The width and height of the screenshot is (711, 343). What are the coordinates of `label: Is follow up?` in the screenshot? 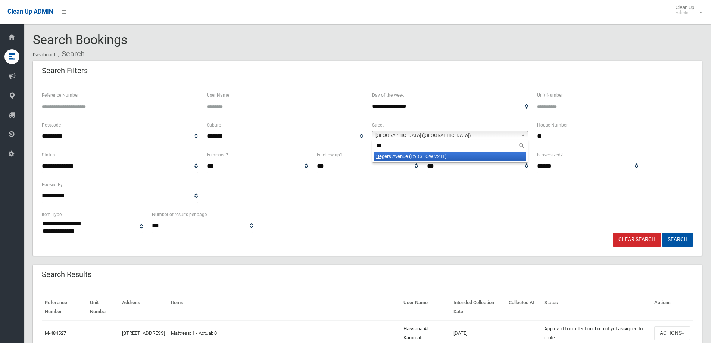 It's located at (329, 155).